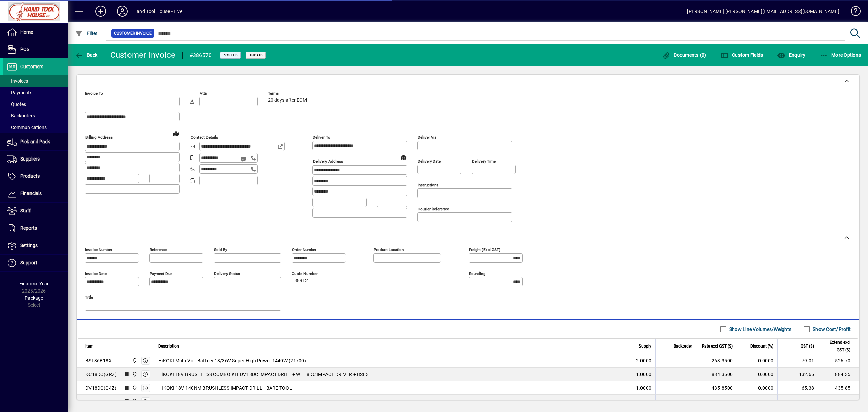 Image resolution: width=868 pixels, height=412 pixels. What do you see at coordinates (32, 67) in the screenshot?
I see `span: Customers` at bounding box center [32, 67].